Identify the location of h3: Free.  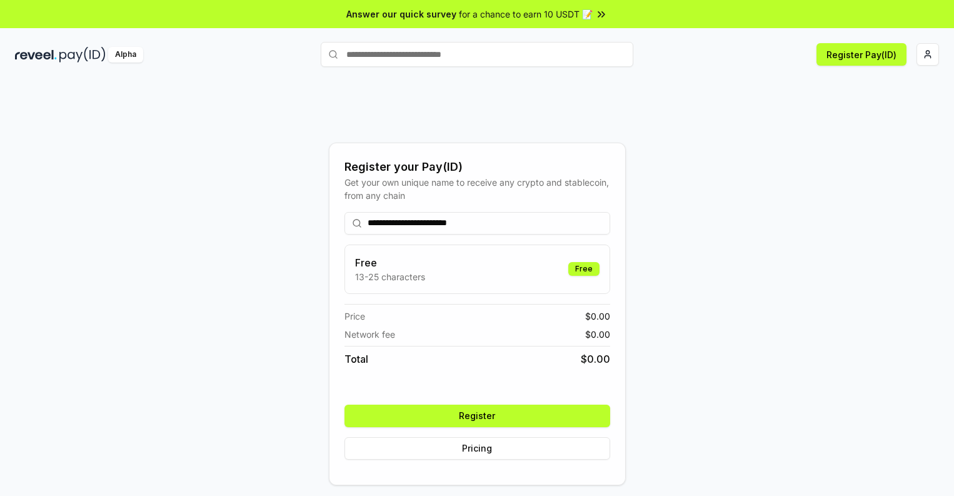
(390, 262).